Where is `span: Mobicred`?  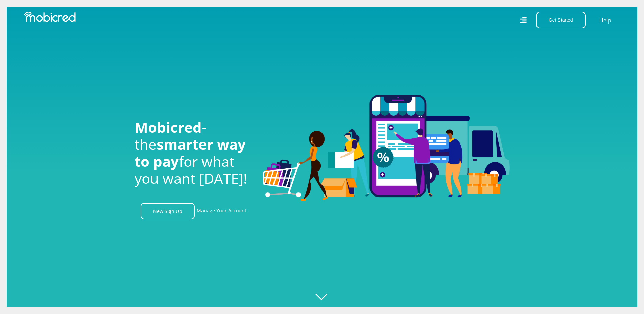 span: Mobicred is located at coordinates (168, 127).